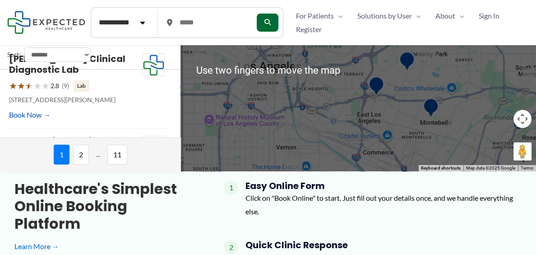  Describe the element at coordinates (523, 119) in the screenshot. I see `button: Map camera controls` at that location.